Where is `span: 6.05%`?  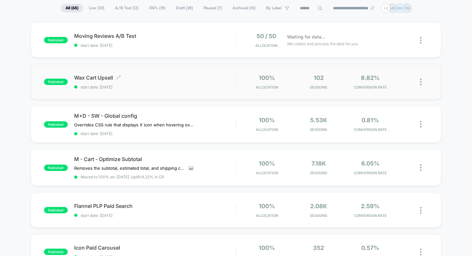
span: 6.05% is located at coordinates (370, 164).